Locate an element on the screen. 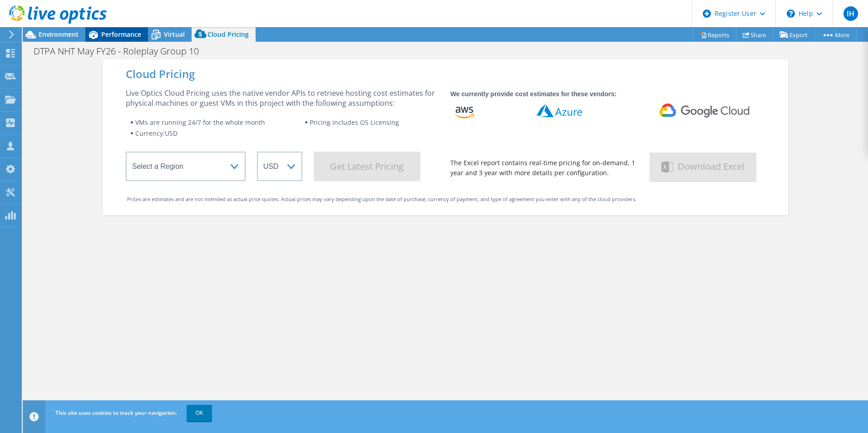 The height and width of the screenshot is (433, 868). a: Reports is located at coordinates (715, 34).